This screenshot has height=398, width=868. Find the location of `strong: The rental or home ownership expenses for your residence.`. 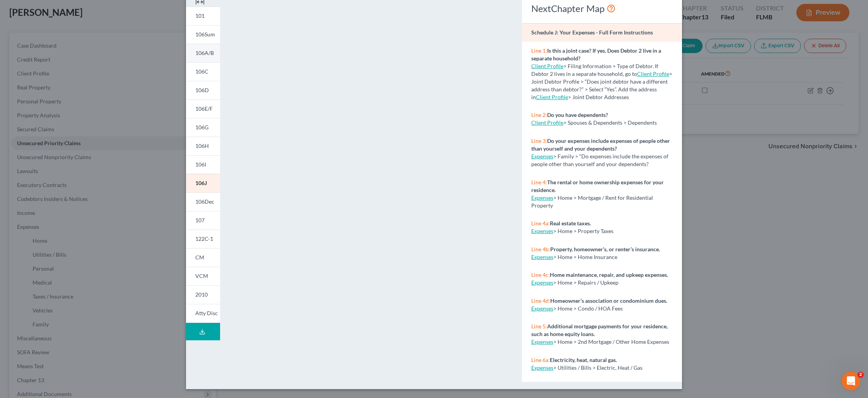

strong: The rental or home ownership expenses for your residence. is located at coordinates (597, 186).